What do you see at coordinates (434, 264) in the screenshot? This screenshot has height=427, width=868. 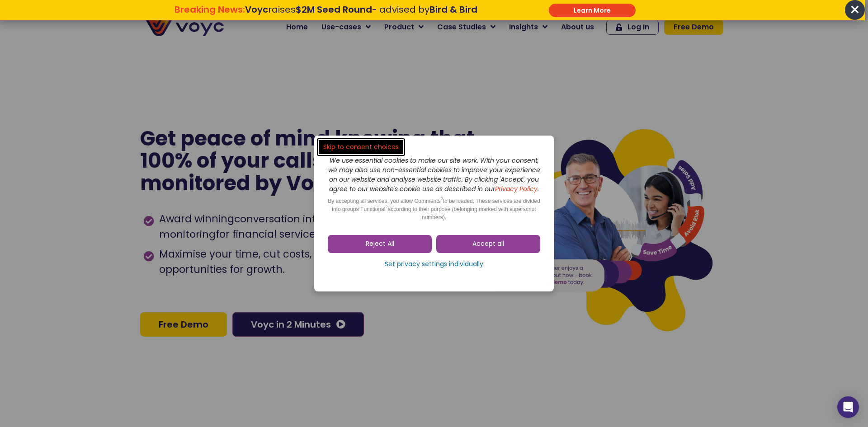 I see `a: Set privacy settings individually` at bounding box center [434, 264].